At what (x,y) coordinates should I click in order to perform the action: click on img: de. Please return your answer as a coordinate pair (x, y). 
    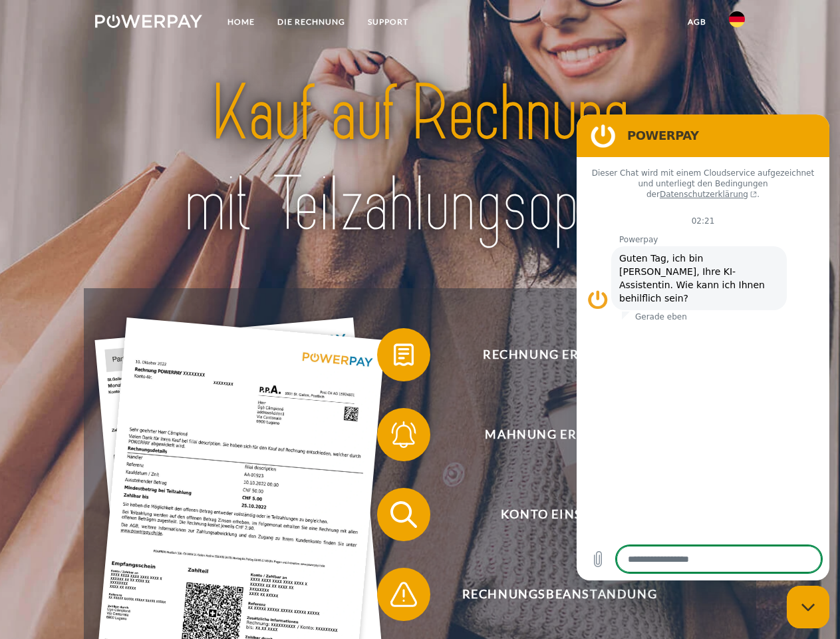
    Looking at the image, I should click on (737, 19).